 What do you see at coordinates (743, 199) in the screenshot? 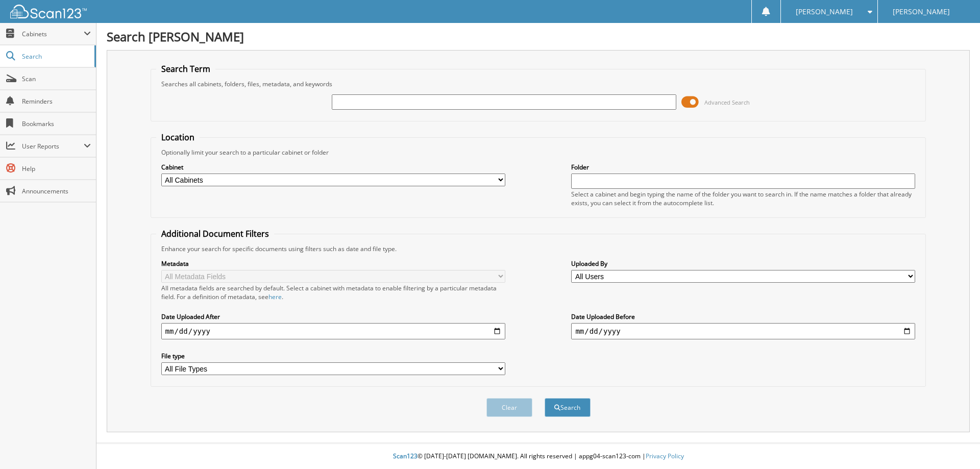
I see `div: Select a cabinet and begin typing the name of the folder you want to search in. If the name match...` at bounding box center [743, 199].